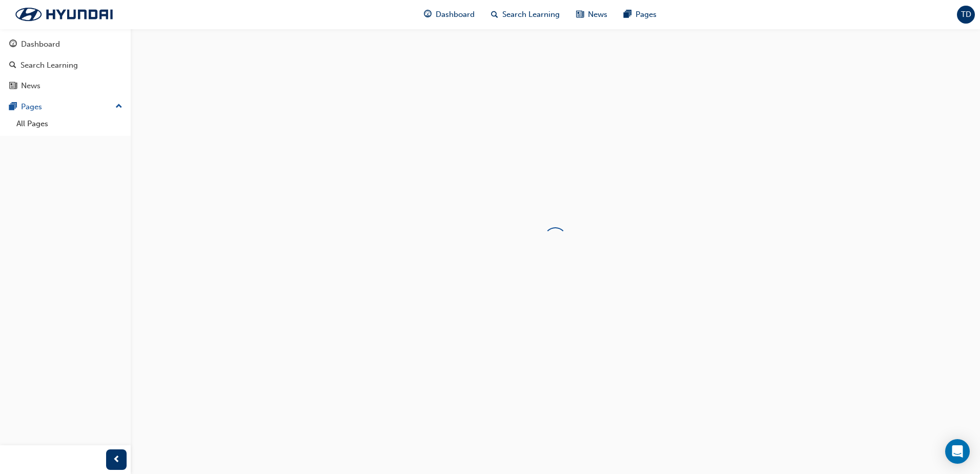  What do you see at coordinates (31, 107) in the screenshot?
I see `div: Pages` at bounding box center [31, 107].